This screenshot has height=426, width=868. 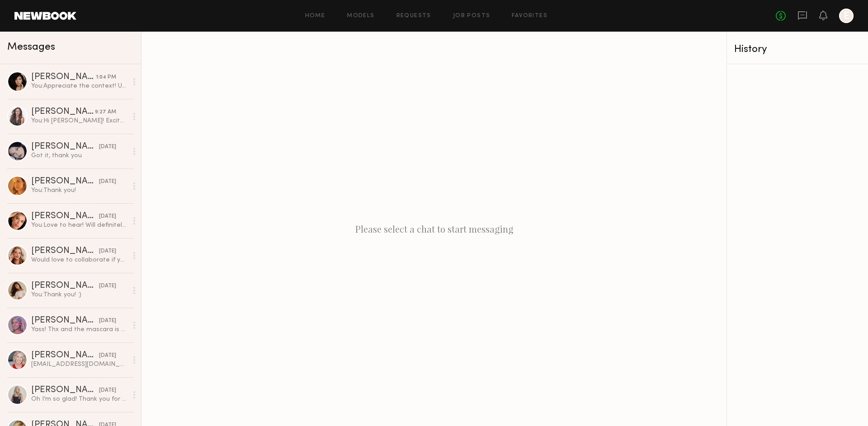 I want to click on div: Oh I’m so glad! Thank you for the opportunity. I look forward to the next one., so click(x=79, y=399).